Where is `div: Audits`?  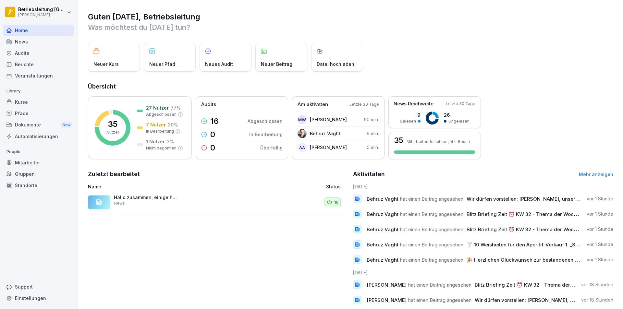 div: Audits is located at coordinates (39, 53).